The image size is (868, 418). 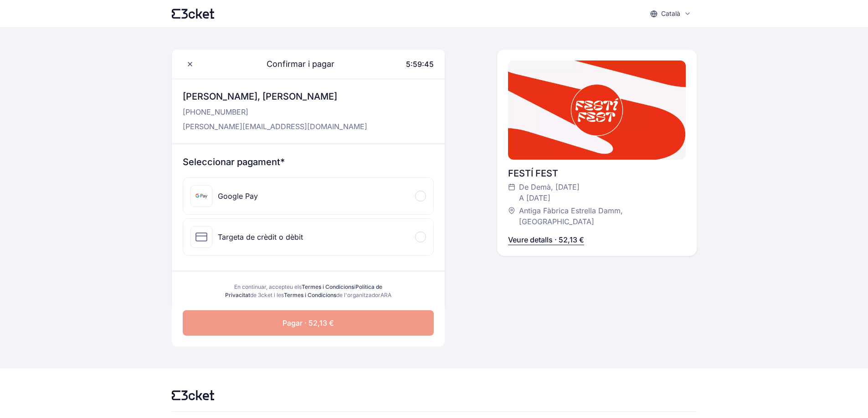 What do you see at coordinates (308, 323) in the screenshot?
I see `span: Pagar · 52,13 €` at bounding box center [308, 323].